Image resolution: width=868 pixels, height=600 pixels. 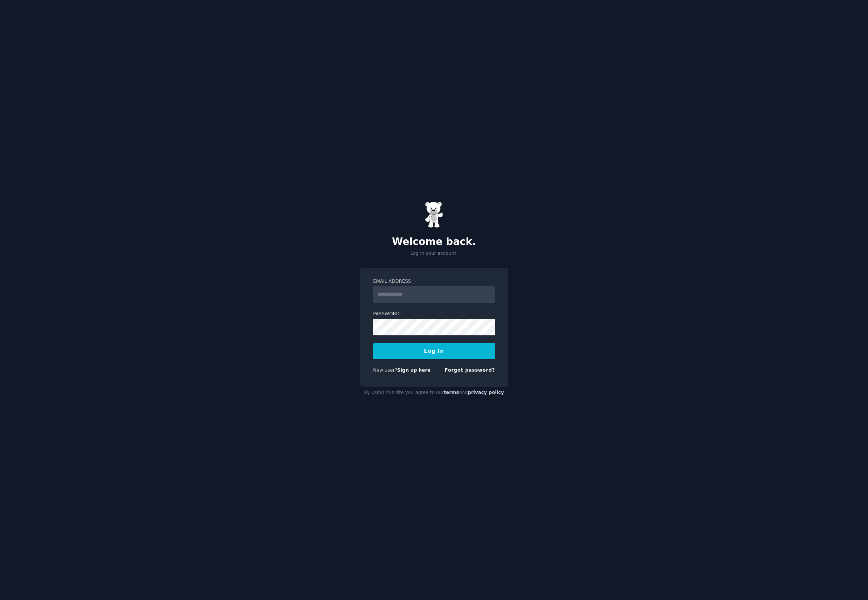 I want to click on h2: Welcome back., so click(x=434, y=242).